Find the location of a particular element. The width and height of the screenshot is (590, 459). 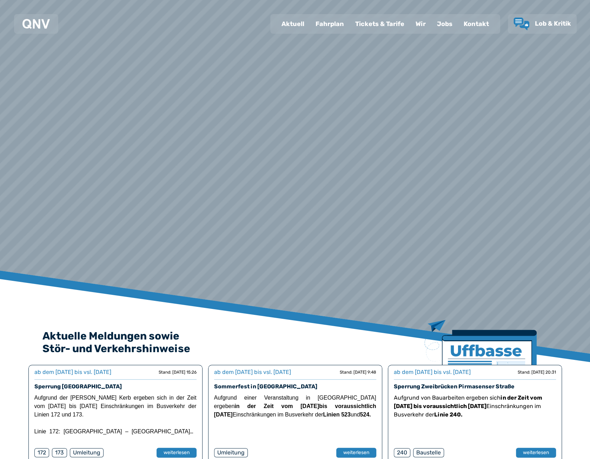

img: Zeitung mit Titel Uffbase is located at coordinates (481, 363).